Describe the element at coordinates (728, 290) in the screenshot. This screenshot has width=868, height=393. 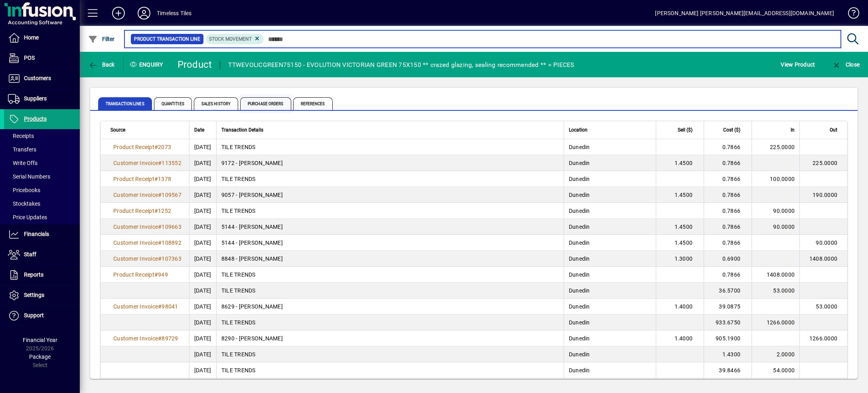
I see `td: 36.5700` at that location.